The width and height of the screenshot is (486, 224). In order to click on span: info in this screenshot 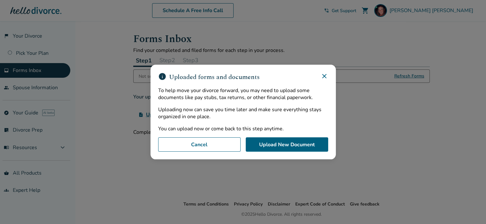, I will do `click(162, 77)`.